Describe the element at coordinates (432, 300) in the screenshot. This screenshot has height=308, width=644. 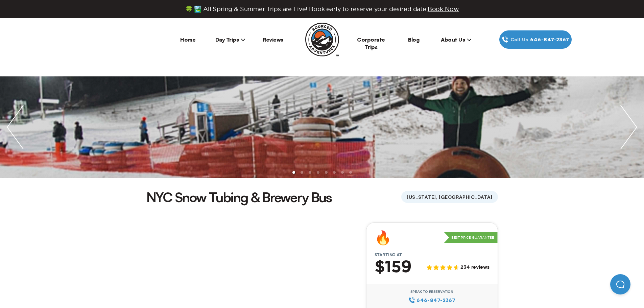
I see `a: 646‍-847‍-2367` at that location.